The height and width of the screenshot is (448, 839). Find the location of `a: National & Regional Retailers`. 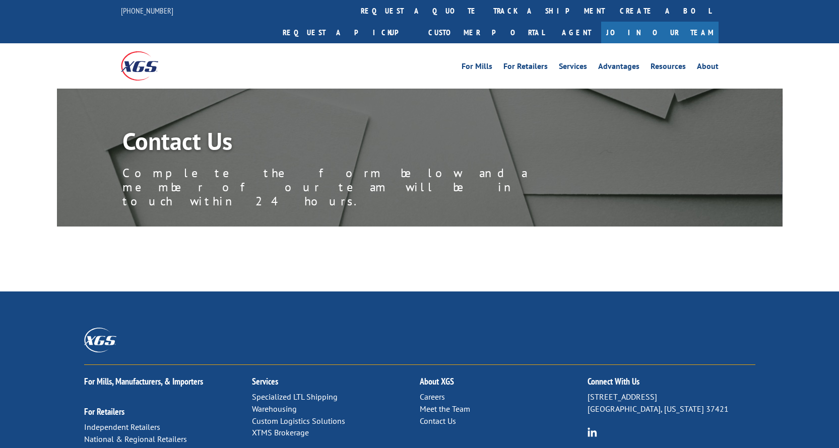

a: National & Regional Retailers is located at coordinates (135, 439).